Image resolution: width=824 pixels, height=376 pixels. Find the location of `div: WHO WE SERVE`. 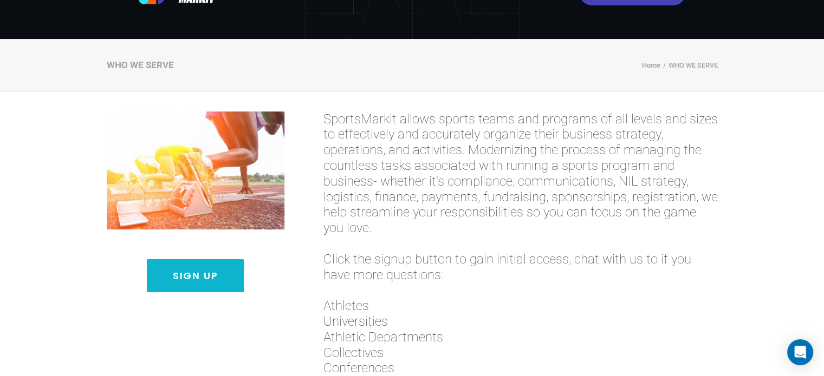

div: WHO WE SERVE is located at coordinates (140, 65).